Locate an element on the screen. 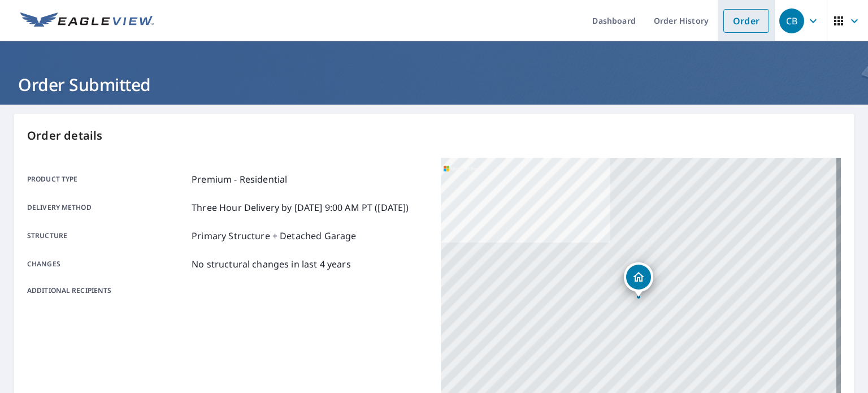  p: No structural changes in last 4 years is located at coordinates (271, 264).